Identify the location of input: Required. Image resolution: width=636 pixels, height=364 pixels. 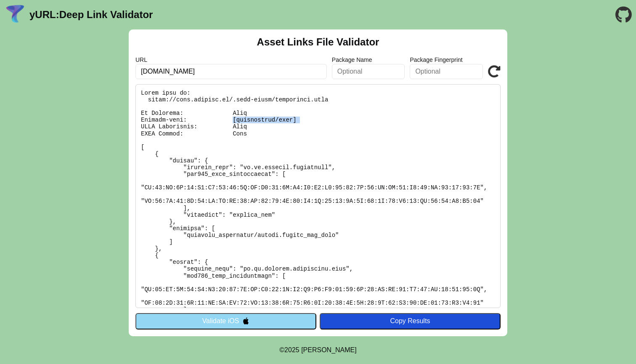
(231, 71).